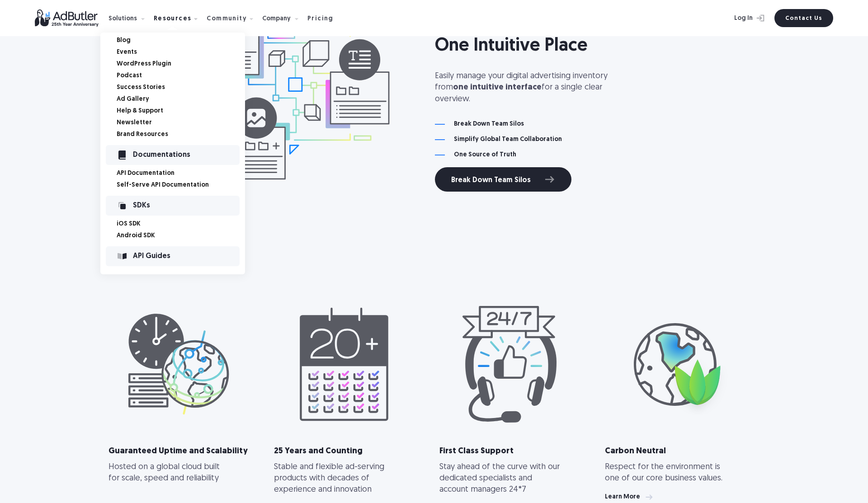  Describe the element at coordinates (629, 497) in the screenshot. I see `a: Learn More` at that location.